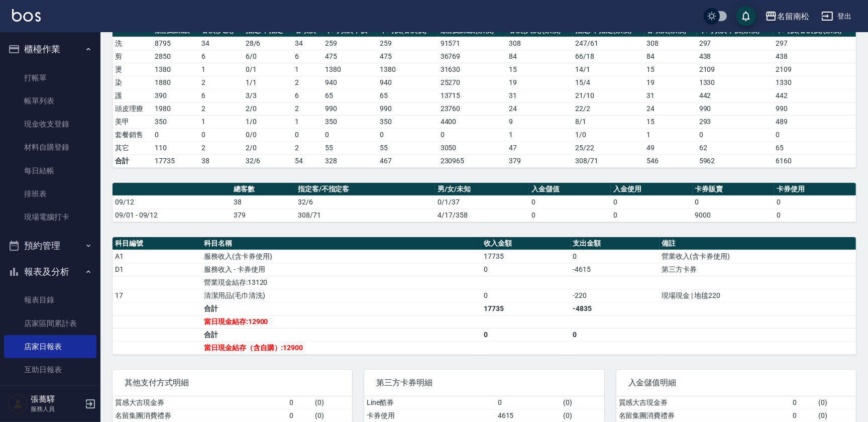 The width and height of the screenshot is (868, 422). Describe the element at coordinates (670, 56) in the screenshot. I see `td: 84` at that location.